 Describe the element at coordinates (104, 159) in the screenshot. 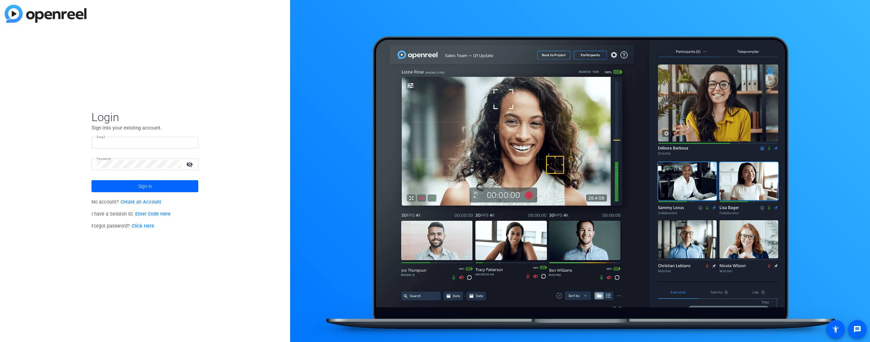

I see `mat-label: Password` at that location.